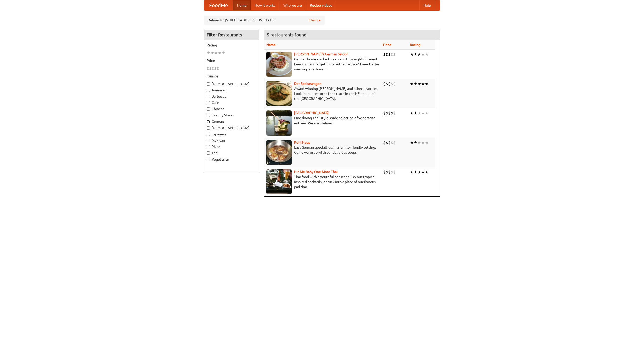 The image size is (644, 356). Describe the element at coordinates (315, 172) in the screenshot. I see `a: Hit Me Baby One More Thai` at that location.